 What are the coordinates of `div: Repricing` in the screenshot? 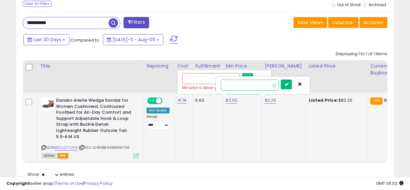 It's located at (159, 66).